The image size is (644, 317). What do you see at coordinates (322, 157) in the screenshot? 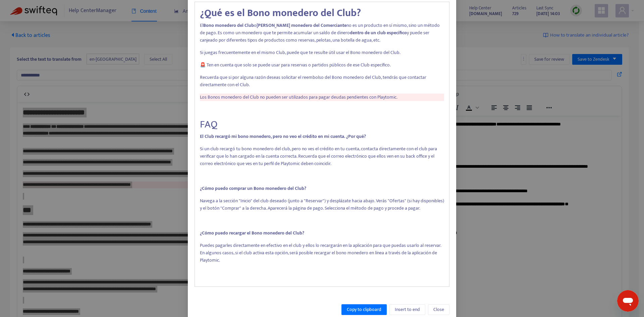
I see `p: Si un club recargó tu bono monedero del club, pero no ves el crédito en tu cuenta, contacta direc...` at bounding box center [322, 157].